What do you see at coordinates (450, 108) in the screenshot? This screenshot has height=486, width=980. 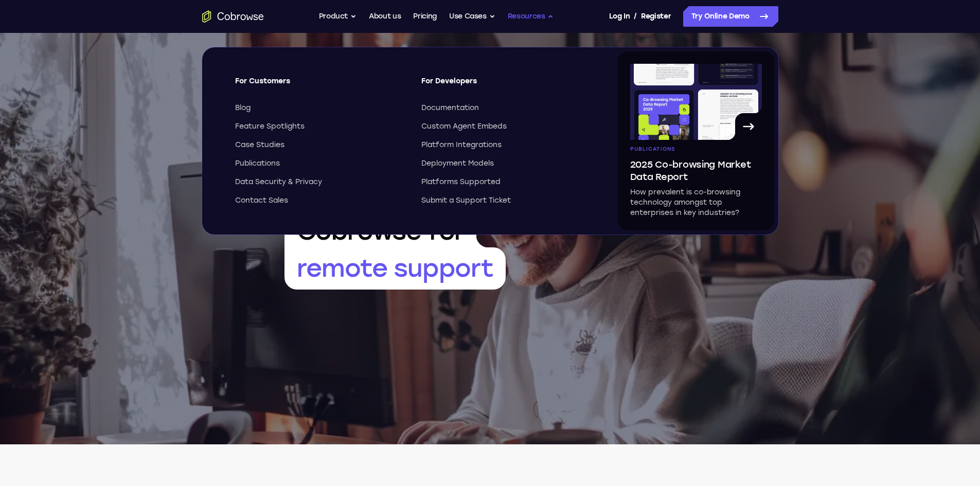 I see `span: Documentation` at bounding box center [450, 108].